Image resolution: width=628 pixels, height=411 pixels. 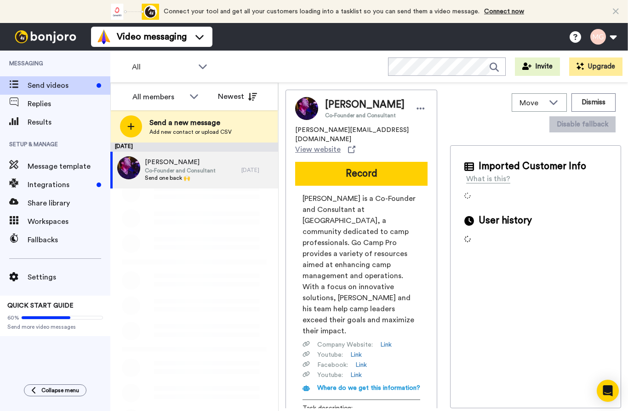 What do you see at coordinates (60, 391) in the screenshot?
I see `span: Collapse menu` at bounding box center [60, 391].